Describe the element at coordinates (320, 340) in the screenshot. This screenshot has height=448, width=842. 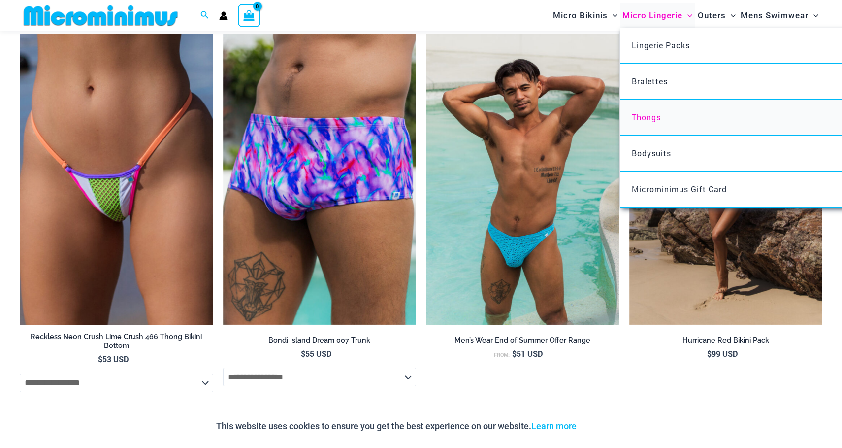
I see `h2: Bondi Island Dream 007 Trunk` at that location.